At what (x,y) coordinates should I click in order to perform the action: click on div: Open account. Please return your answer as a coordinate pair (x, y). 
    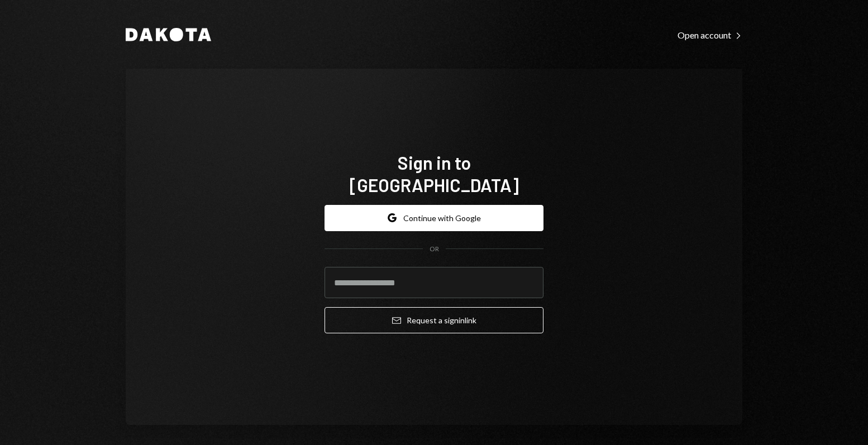
    Looking at the image, I should click on (710, 35).